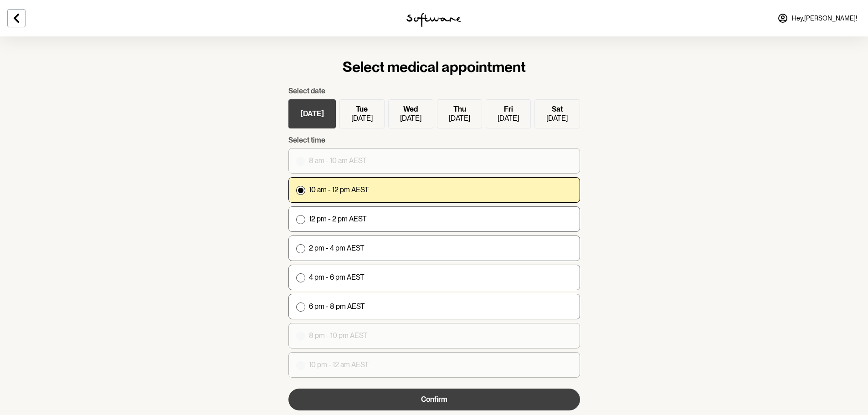 The width and height of the screenshot is (868, 415). What do you see at coordinates (460, 109) in the screenshot?
I see `p: Thu` at bounding box center [460, 109].